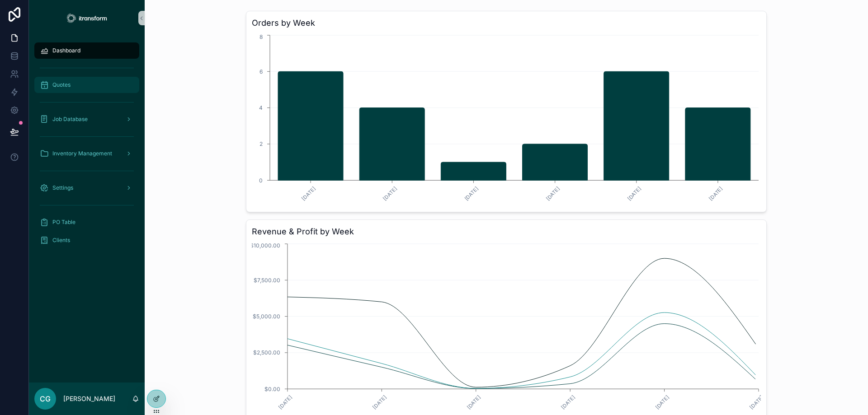 This screenshot has height=415, width=868. What do you see at coordinates (272, 389) in the screenshot?
I see `tspan: $0.00` at bounding box center [272, 389].